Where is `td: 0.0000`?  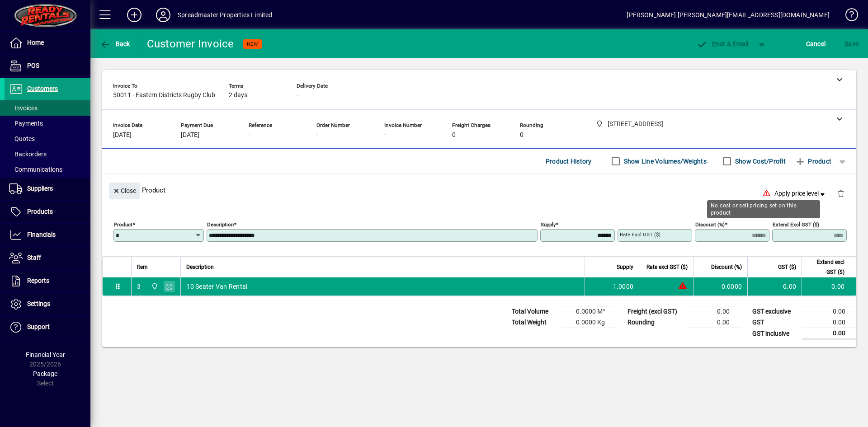 td: 0.0000 is located at coordinates (720, 287).